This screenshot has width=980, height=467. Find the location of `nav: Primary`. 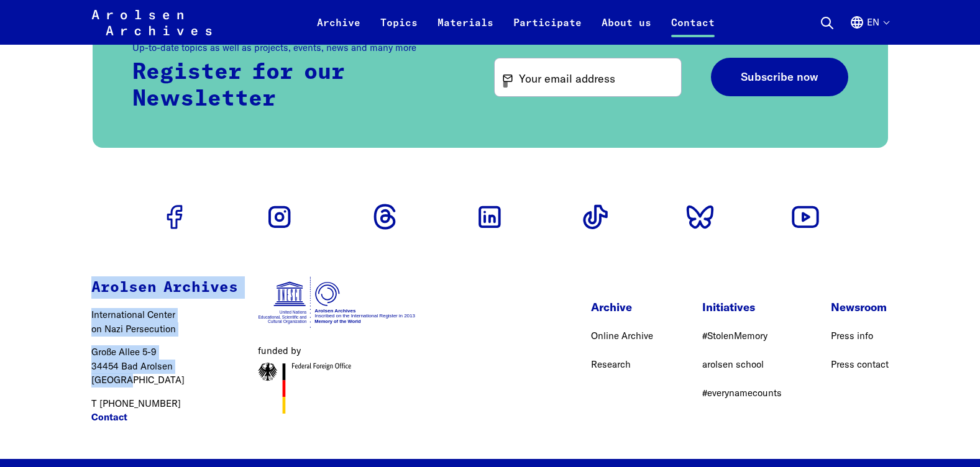

nav: Primary is located at coordinates (516, 22).